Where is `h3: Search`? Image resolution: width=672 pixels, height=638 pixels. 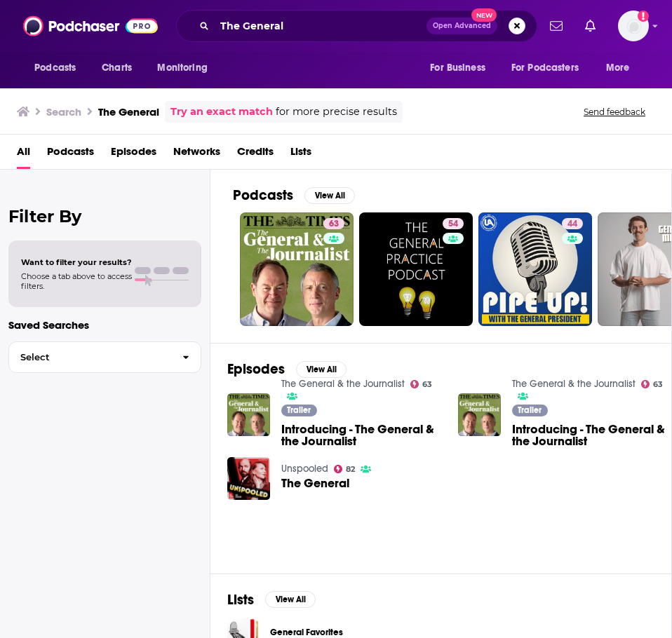
h3: Search is located at coordinates (64, 111).